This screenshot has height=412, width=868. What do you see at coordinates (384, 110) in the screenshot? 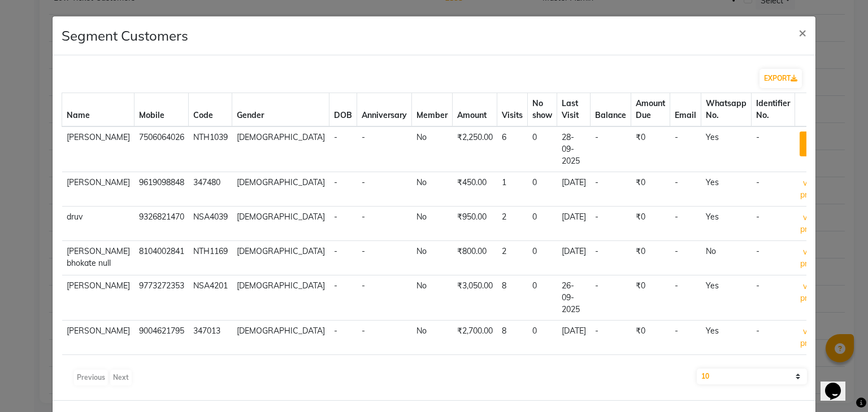
I see `th: Anniversary` at bounding box center [384, 110].